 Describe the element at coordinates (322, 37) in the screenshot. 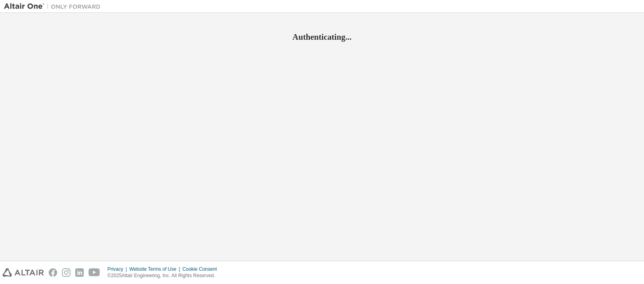

I see `h2: Authenticating...` at that location.